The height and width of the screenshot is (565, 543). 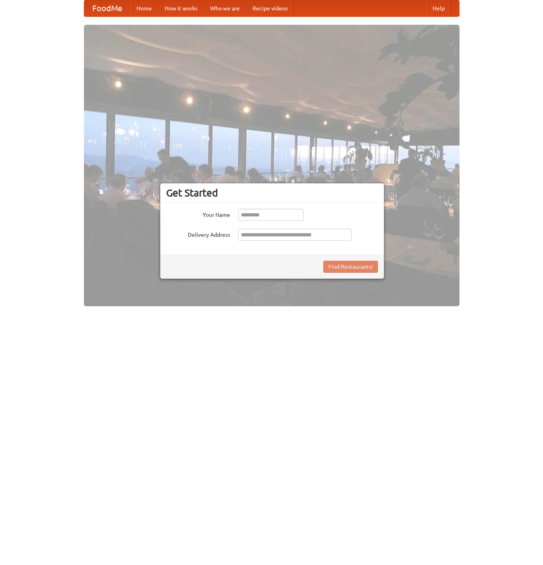 I want to click on a: How it works, so click(x=181, y=8).